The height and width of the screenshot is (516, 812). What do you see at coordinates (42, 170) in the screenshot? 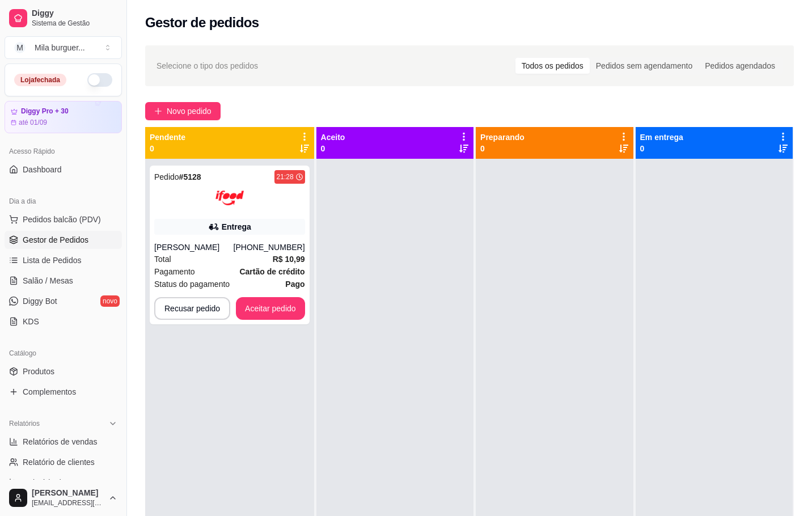
I see `span: Dashboard` at bounding box center [42, 170].